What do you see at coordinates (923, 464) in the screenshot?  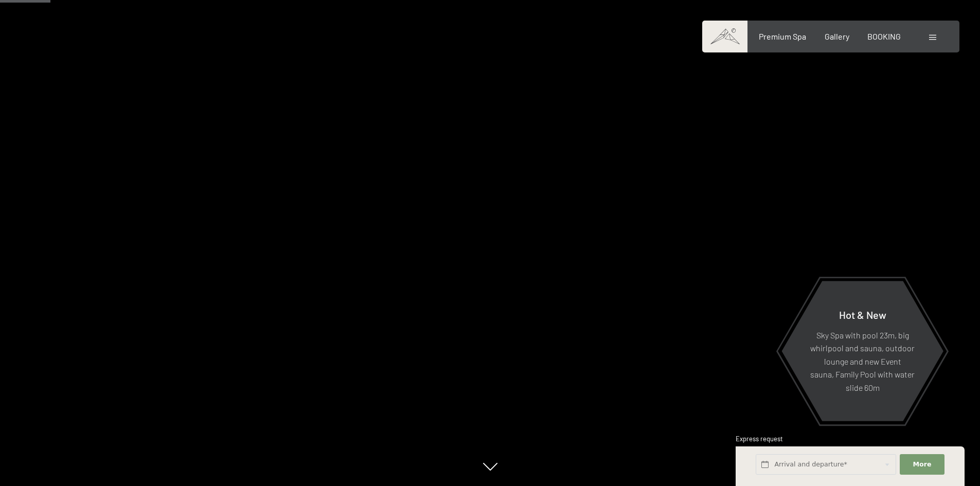 I see `span: More` at bounding box center [923, 464].